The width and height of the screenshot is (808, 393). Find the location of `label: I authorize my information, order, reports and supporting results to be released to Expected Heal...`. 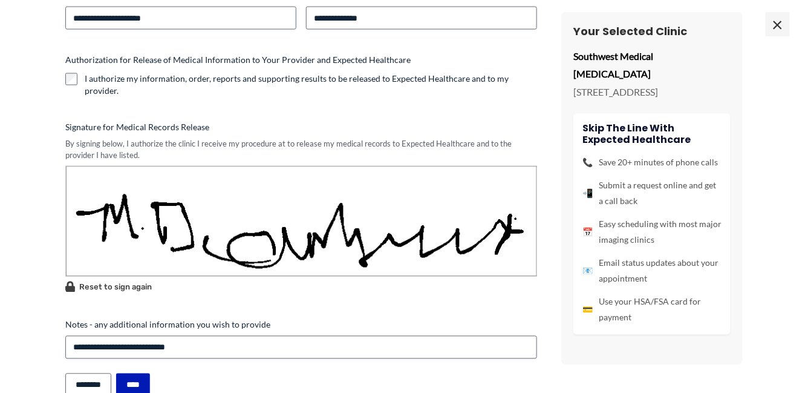

label: I authorize my information, order, reports and supporting results to be released to Expected Heal... is located at coordinates (311, 85).